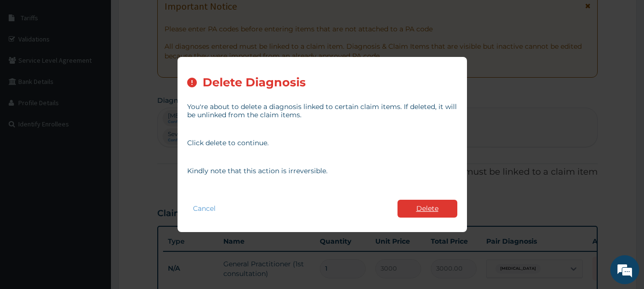 The width and height of the screenshot is (644, 289). What do you see at coordinates (322, 171) in the screenshot?
I see `p: Kindly note that this action is irreversible.` at bounding box center [322, 171].